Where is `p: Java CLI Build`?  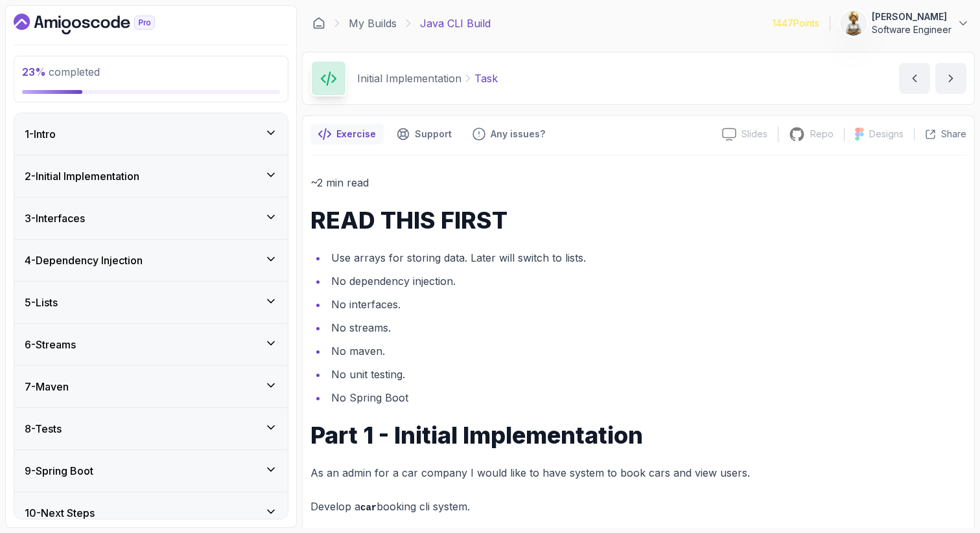 p: Java CLI Build is located at coordinates (455, 23).